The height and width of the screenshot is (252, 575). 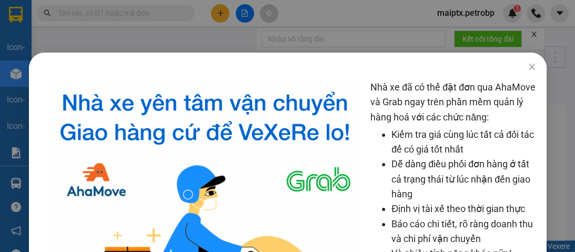 I want to click on li: Báo cáo chi tiết, rõ ràng doanh thu và chi phí vận chuyển, so click(x=463, y=231).